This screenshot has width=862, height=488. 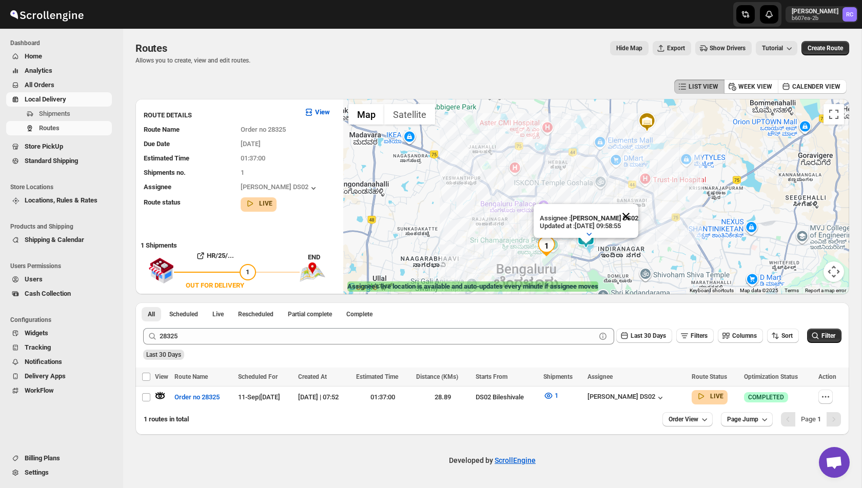 What do you see at coordinates (821, 14) in the screenshot?
I see `button: User menu` at bounding box center [821, 14].